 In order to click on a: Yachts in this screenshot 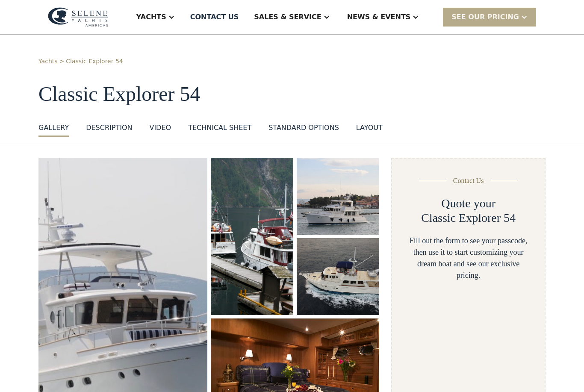, I will do `click(48, 61)`.